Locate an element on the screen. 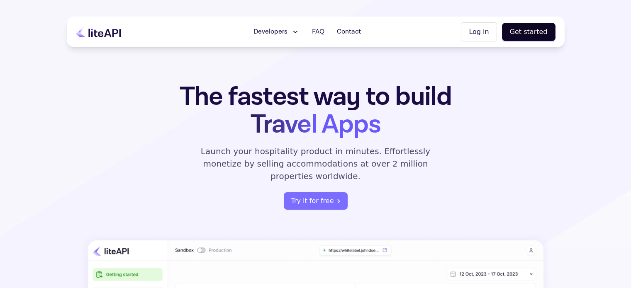 Image resolution: width=631 pixels, height=288 pixels. a: Log in is located at coordinates (478, 32).